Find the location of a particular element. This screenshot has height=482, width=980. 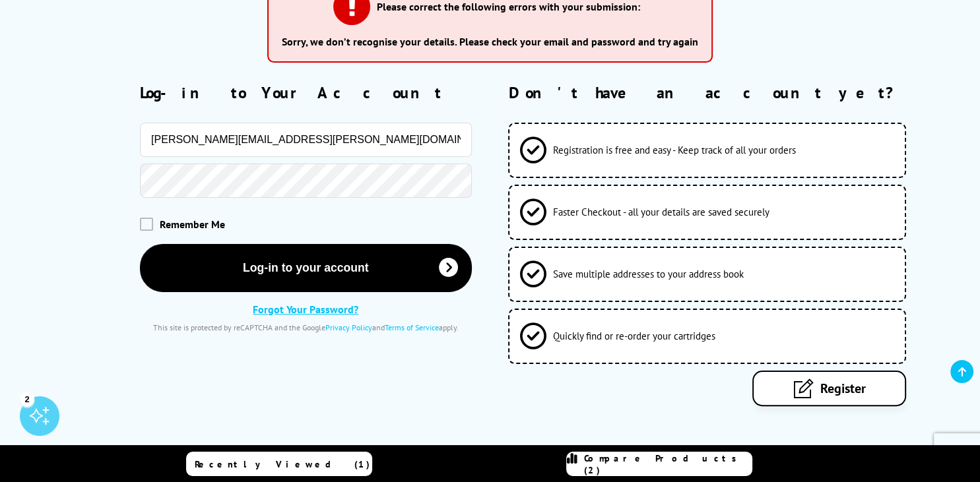

span: Save multiple addresses to your address book is located at coordinates (647, 274).